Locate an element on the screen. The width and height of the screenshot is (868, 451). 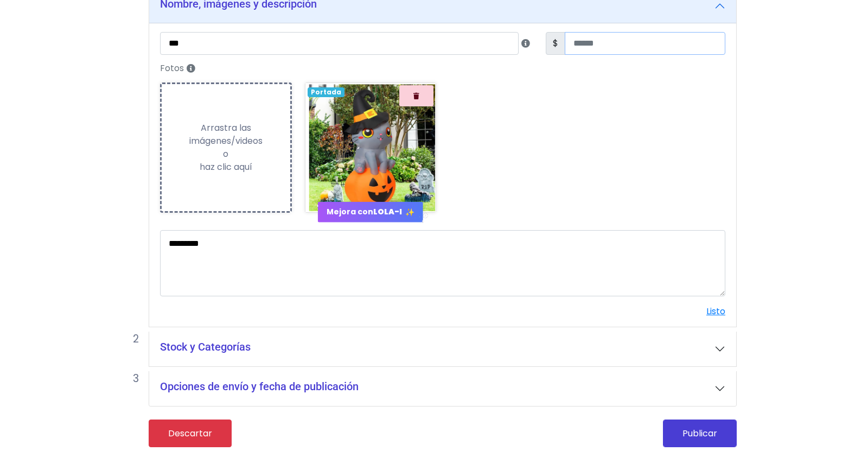
h5: Stock y Categorías is located at coordinates (205, 347).